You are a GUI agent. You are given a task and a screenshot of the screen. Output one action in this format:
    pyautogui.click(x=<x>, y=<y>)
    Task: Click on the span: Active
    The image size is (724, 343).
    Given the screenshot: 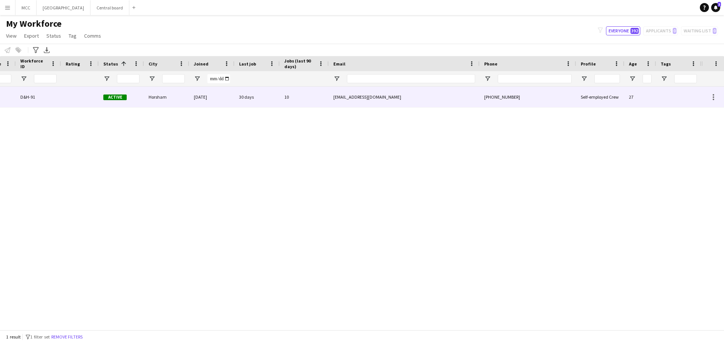 What is the action you would take?
    pyautogui.click(x=115, y=97)
    